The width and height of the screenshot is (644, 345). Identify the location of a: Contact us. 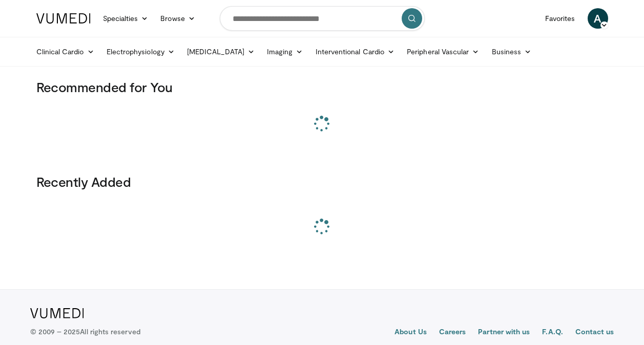
(595, 332).